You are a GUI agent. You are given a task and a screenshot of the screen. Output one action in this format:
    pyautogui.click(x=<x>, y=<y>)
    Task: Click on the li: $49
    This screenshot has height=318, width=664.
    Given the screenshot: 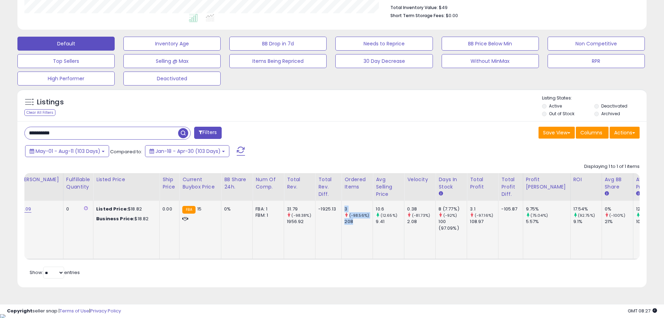 What is the action you would take?
    pyautogui.click(x=512, y=7)
    